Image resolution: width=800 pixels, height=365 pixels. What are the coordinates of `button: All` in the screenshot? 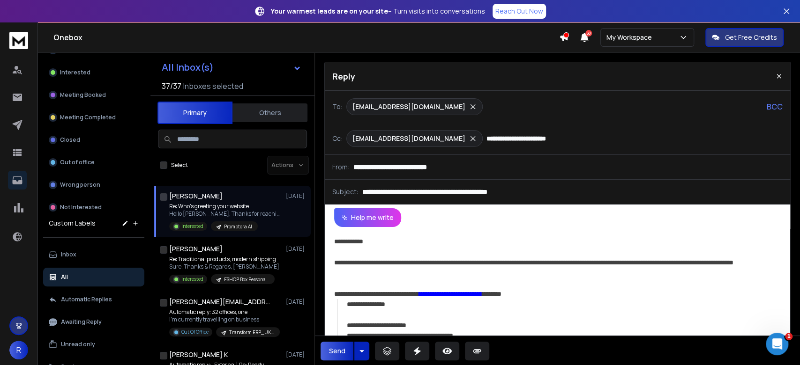 It's located at (94, 277).